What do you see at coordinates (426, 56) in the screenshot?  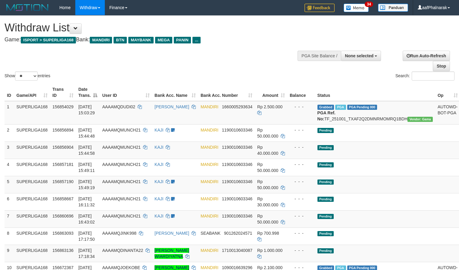 I see `a: Run Auto-Refresh` at bounding box center [426, 56].